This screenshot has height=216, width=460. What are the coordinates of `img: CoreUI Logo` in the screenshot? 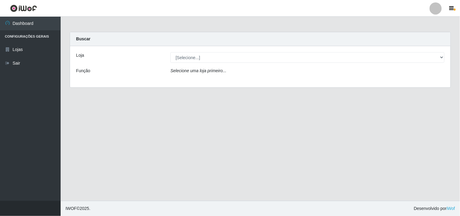 It's located at (23, 8).